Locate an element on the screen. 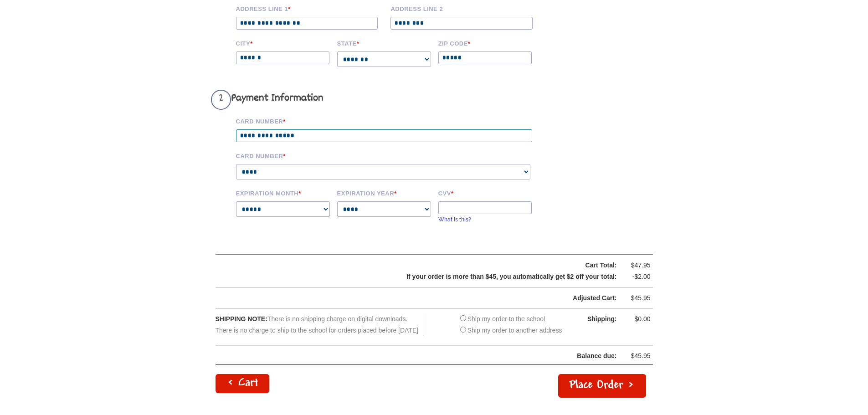 Image resolution: width=868 pixels, height=415 pixels. label: CVV is located at coordinates (485, 193).